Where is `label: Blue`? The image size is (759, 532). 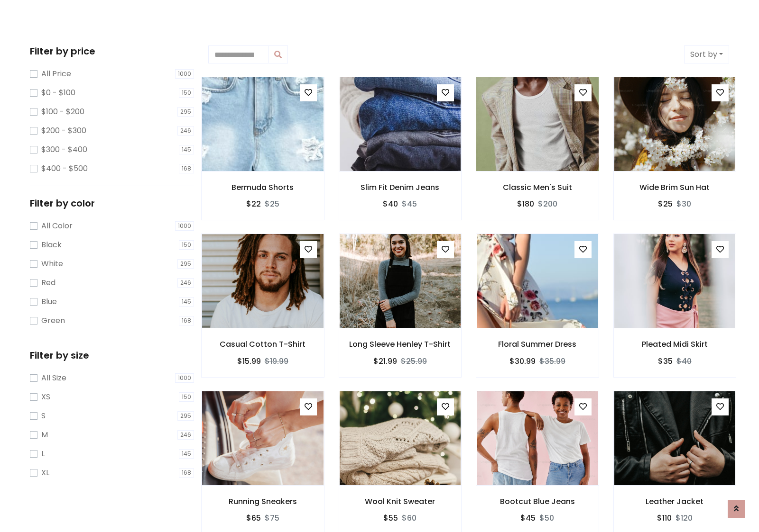 label: Blue is located at coordinates (49, 302).